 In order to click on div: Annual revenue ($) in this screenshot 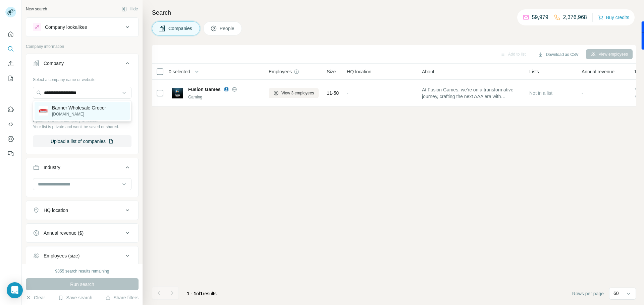, I will do `click(63, 233)`.